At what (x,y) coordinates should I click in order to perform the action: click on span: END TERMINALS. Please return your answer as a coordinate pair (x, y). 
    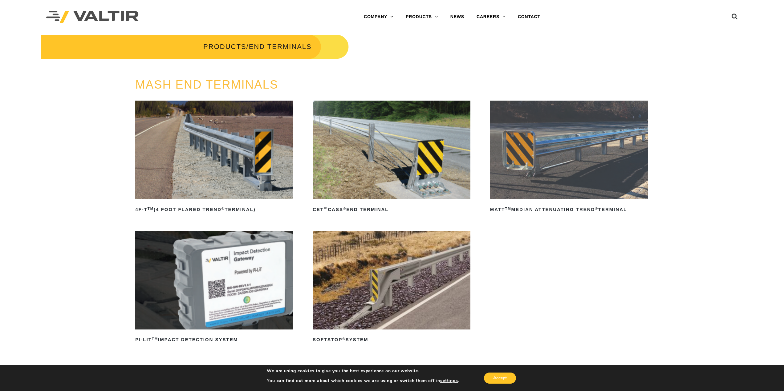
    Looking at the image, I should click on (280, 47).